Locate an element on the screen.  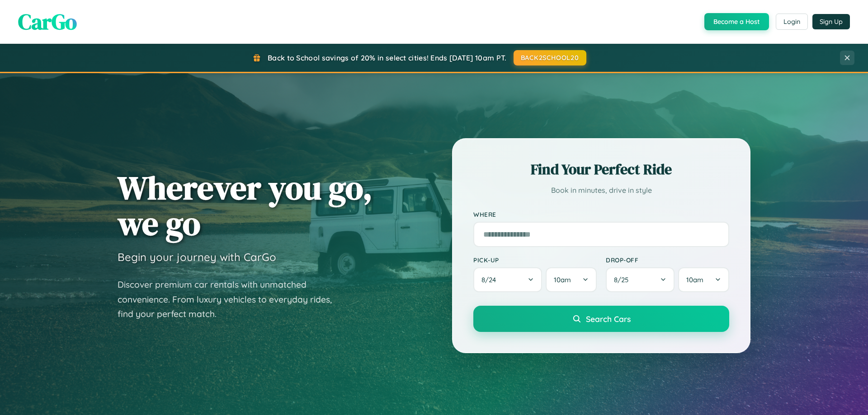
h3: Begin your journey with CarGo is located at coordinates (196, 257).